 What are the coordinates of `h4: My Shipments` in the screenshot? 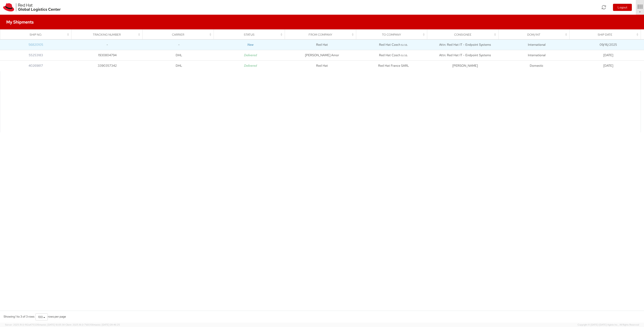 It's located at (20, 22).